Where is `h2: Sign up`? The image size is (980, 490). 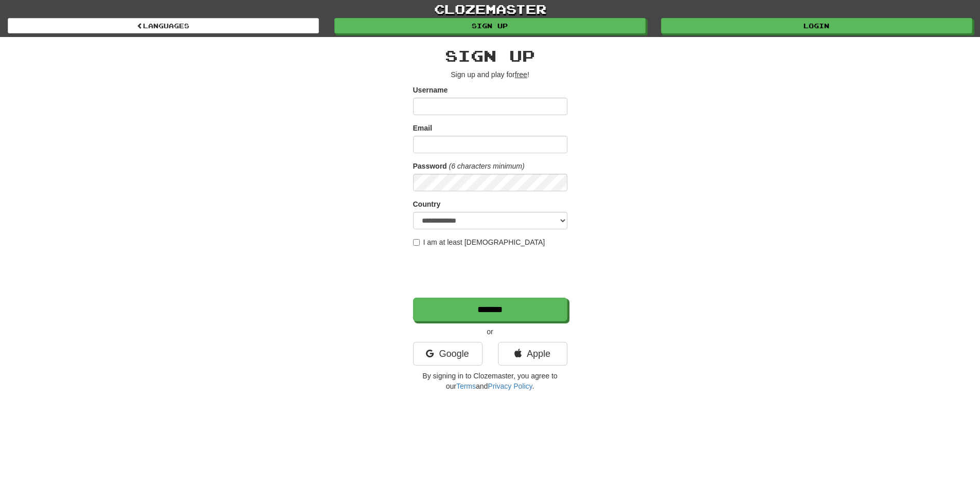
h2: Sign up is located at coordinates (490, 55).